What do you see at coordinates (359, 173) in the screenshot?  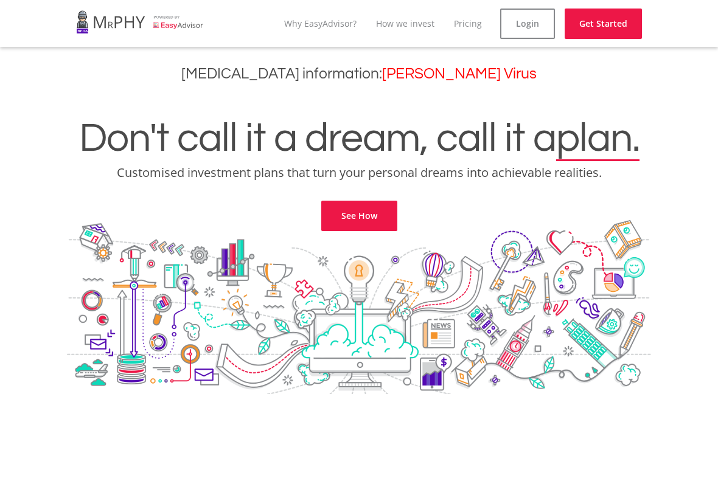 I see `p: Customised investment plans that turn your personal dreams into achievable realities.` at bounding box center [359, 173].